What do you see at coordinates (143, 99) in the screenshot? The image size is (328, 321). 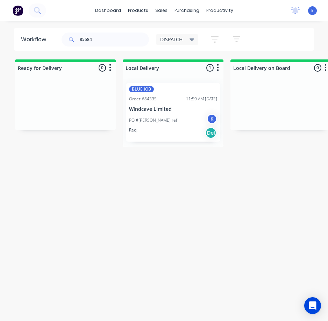 I see `div: Order #84335` at bounding box center [143, 99].